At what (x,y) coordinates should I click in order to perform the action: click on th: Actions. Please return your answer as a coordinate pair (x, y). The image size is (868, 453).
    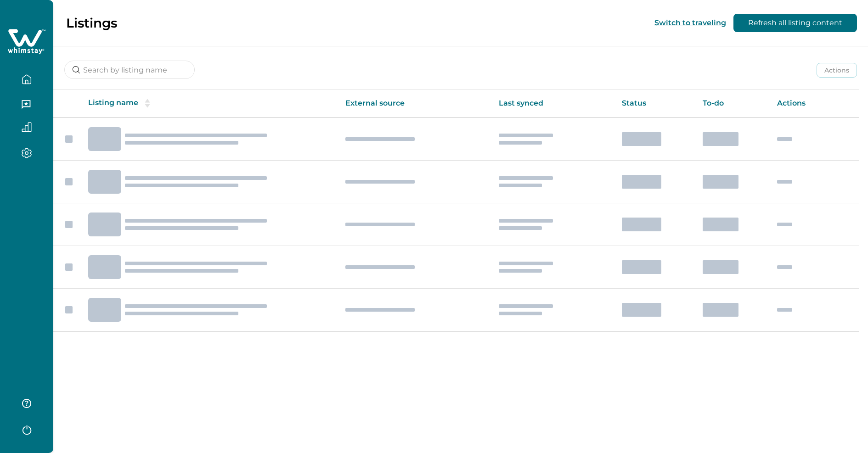
    Looking at the image, I should click on (814, 103).